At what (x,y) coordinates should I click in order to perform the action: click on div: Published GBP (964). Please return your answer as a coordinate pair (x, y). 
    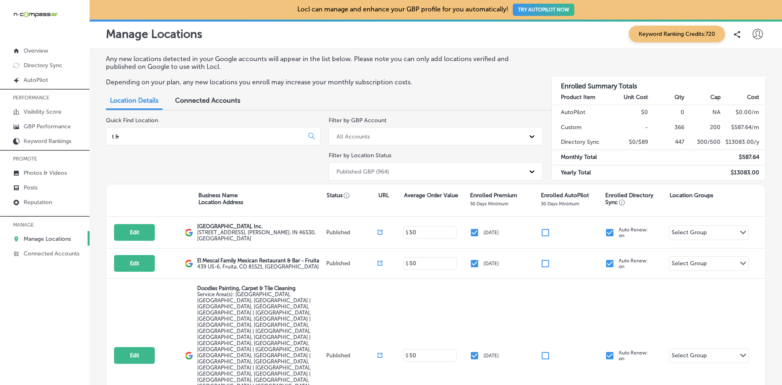
    Looking at the image, I should click on (363, 171).